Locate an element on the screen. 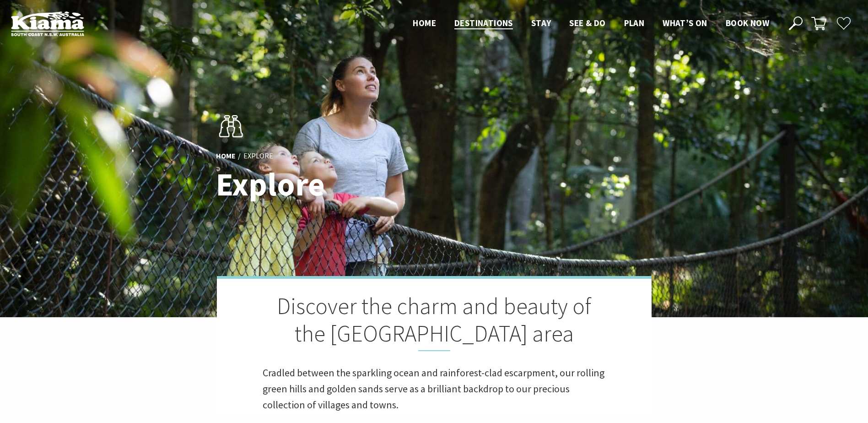  span: Stay is located at coordinates (541, 23).